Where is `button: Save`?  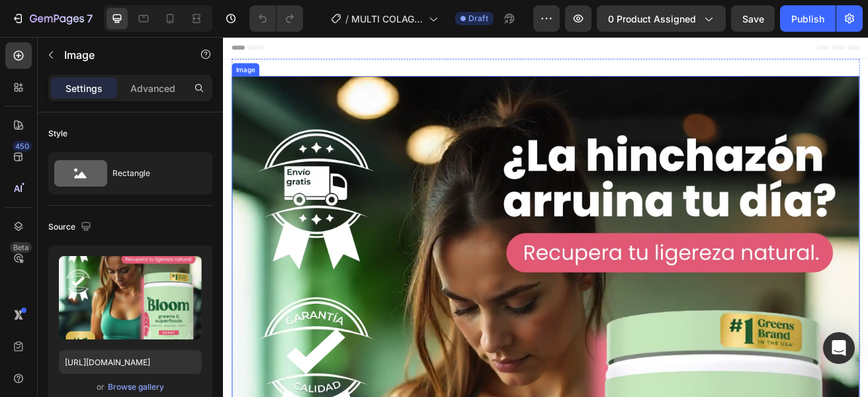 button: Save is located at coordinates (753, 19).